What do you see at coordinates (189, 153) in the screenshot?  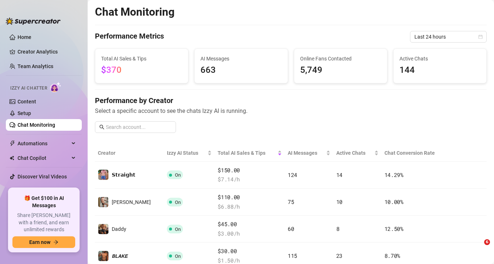 I see `th: Izzy AI Status` at bounding box center [189, 153].